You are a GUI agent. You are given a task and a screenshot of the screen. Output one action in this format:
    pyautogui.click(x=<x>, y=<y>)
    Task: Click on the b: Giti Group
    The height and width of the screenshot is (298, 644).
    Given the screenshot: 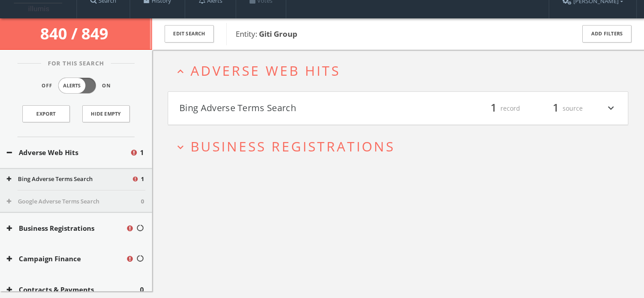 What is the action you would take?
    pyautogui.click(x=278, y=33)
    